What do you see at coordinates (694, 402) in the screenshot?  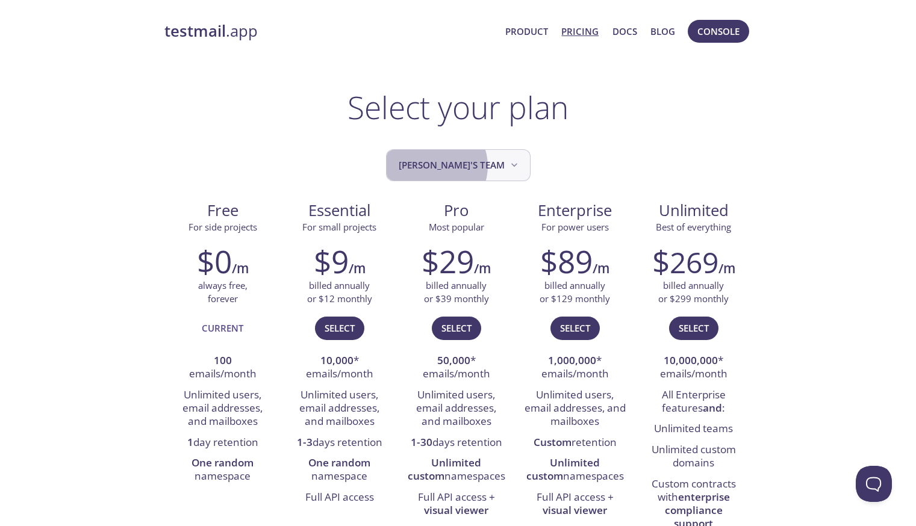 I see `li: All Enterprise features :` at bounding box center [694, 402].